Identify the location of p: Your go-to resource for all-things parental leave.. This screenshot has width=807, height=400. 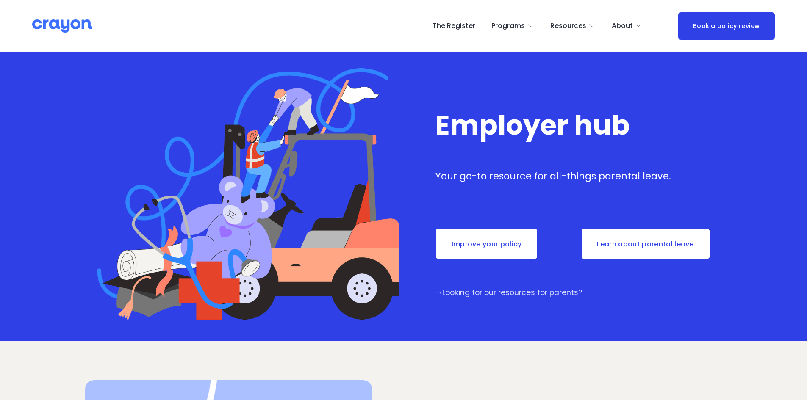
(578, 177).